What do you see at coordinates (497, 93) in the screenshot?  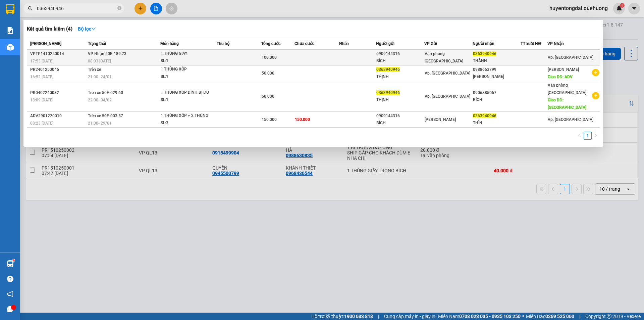 I see `div: 0906885067` at bounding box center [497, 93].